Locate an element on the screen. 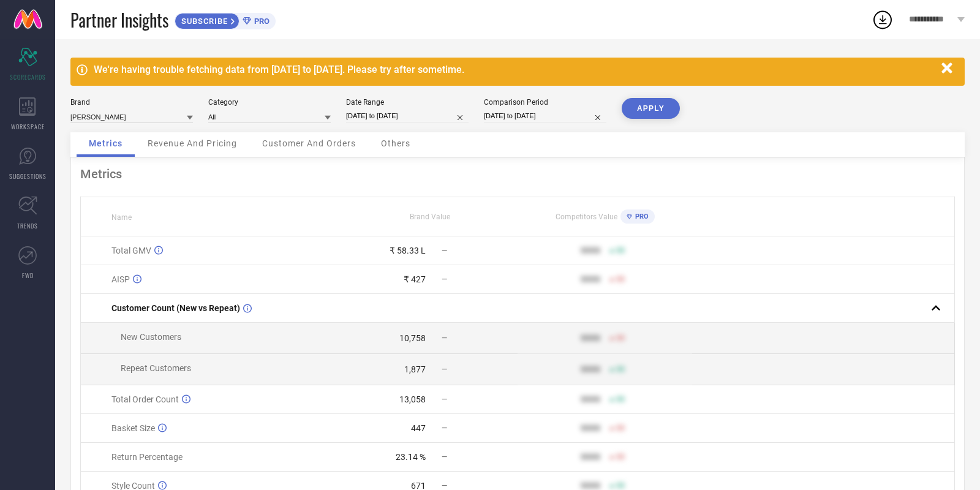 The width and height of the screenshot is (980, 490). div: Open download list is located at coordinates (882, 19).